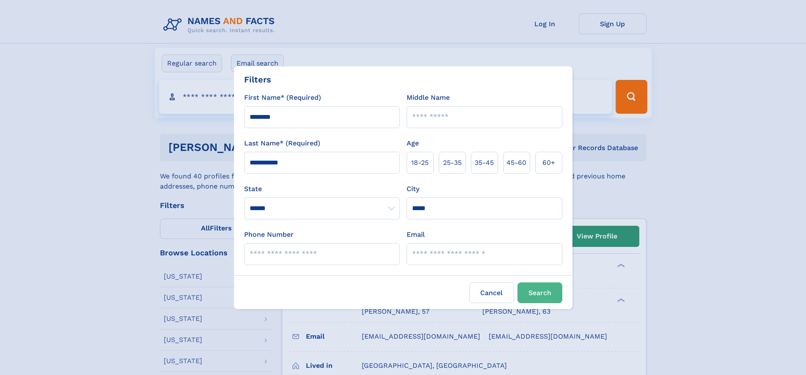  Describe the element at coordinates (283, 98) in the screenshot. I see `label: First Name* (Required)` at that location.